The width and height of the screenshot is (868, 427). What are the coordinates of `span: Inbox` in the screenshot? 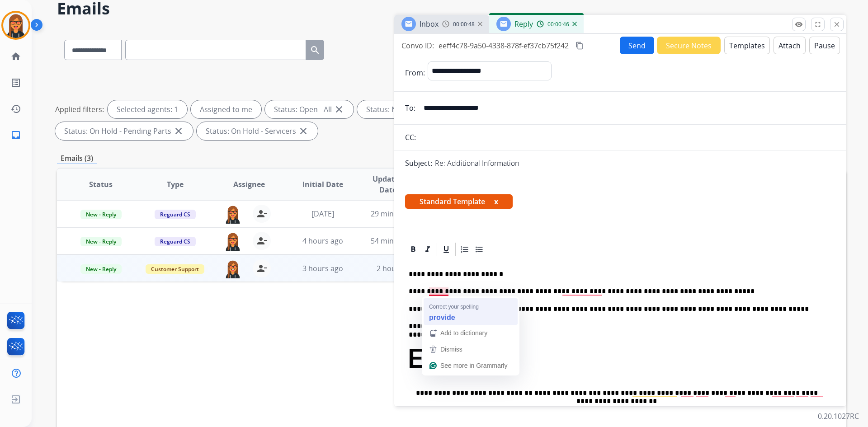 It's located at (429, 24).